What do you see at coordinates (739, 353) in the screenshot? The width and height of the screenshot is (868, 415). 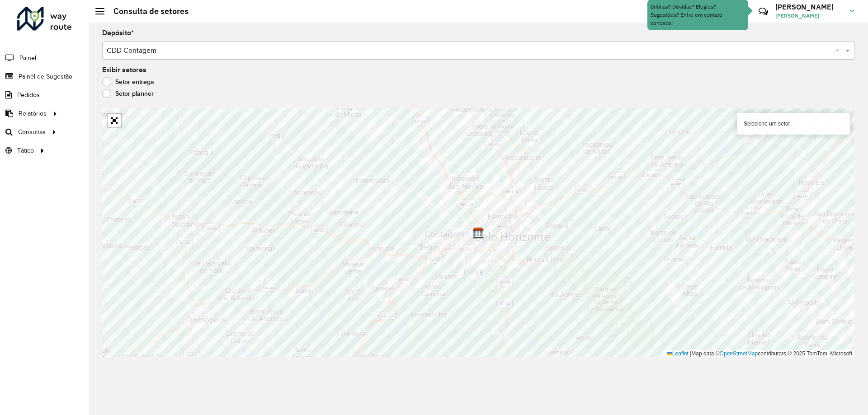 I see `a: OpenStreetMap` at bounding box center [739, 353].